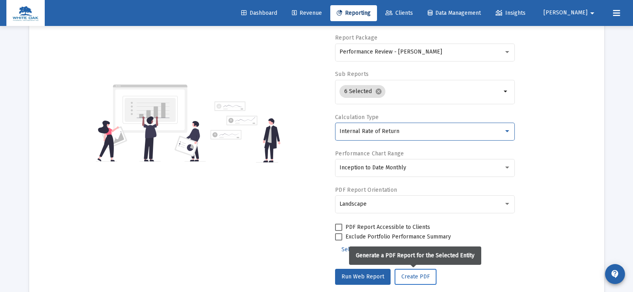 The height and width of the screenshot is (292, 633). I want to click on a: Insights, so click(510, 13).